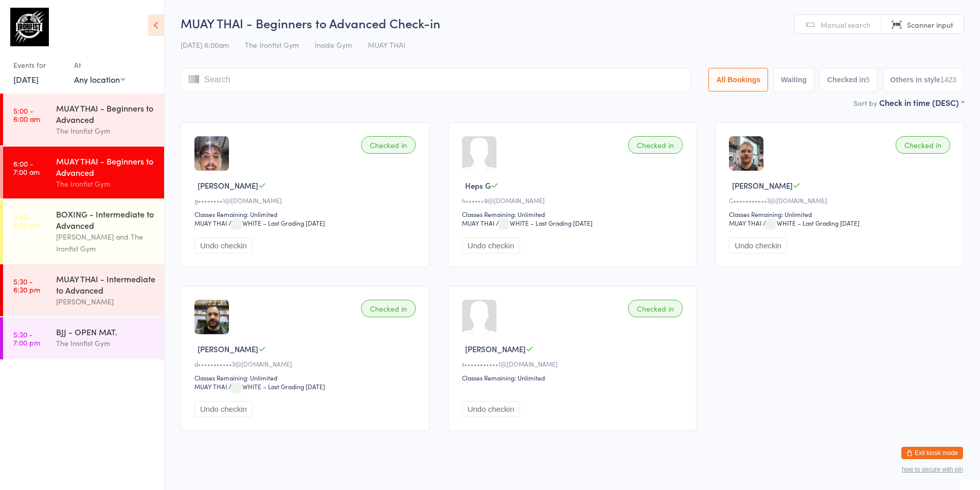 The width and height of the screenshot is (980, 490). Describe the element at coordinates (27, 114) in the screenshot. I see `time: 5:00 - 6:00 am` at that location.